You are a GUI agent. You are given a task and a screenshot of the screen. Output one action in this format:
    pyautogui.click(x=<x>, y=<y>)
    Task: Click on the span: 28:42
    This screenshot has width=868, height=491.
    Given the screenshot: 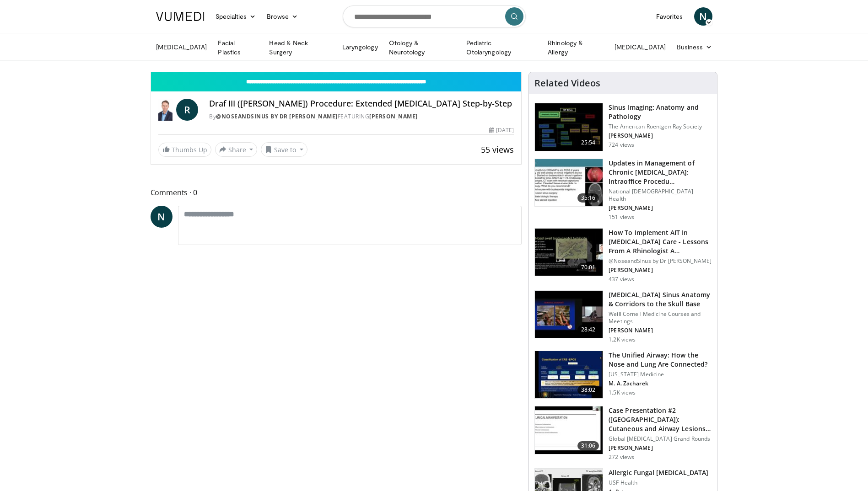 What is the action you would take?
    pyautogui.click(x=588, y=330)
    